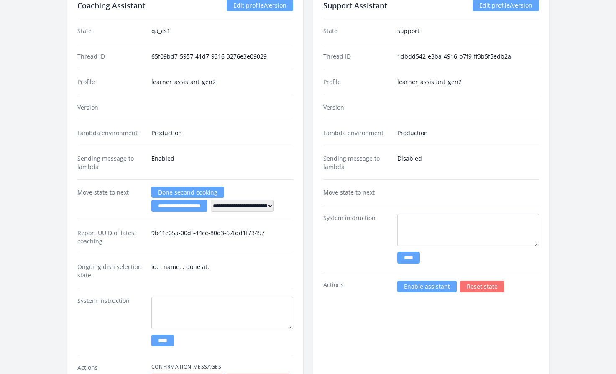 The width and height of the screenshot is (616, 374). Describe the element at coordinates (222, 237) in the screenshot. I see `dd: 9b41e05a-00df-44ce-80d3-67fdd1f73457` at that location.